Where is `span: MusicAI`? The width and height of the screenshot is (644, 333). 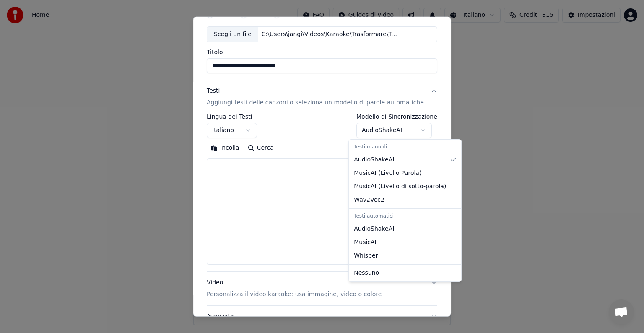 span: MusicAI is located at coordinates (365, 242).